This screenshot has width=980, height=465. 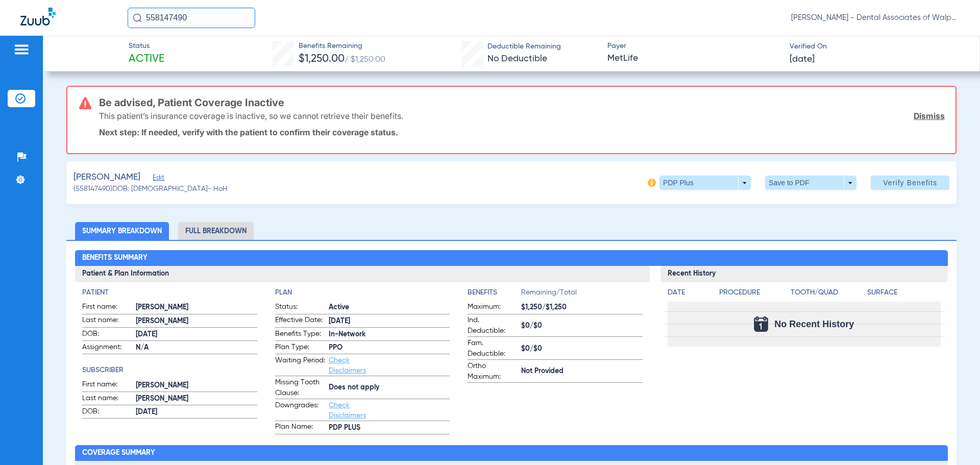 I want to click on span: Effective Date:, so click(x=300, y=321).